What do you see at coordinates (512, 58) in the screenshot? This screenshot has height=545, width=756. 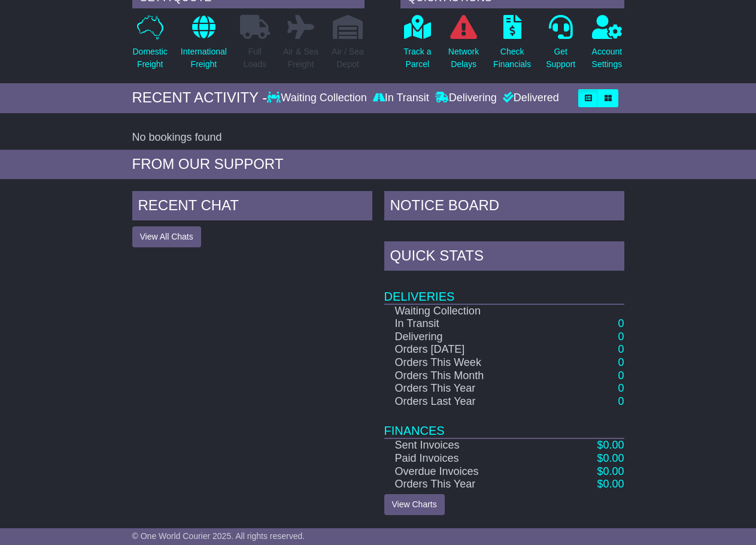 I see `p: Check Financials` at bounding box center [512, 58].